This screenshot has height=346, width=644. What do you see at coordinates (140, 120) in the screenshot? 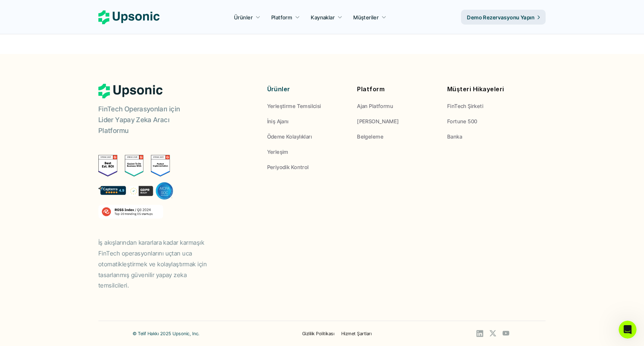
I see `font: FinTech Operasyonları için Lider Yapay Zeka Aracı Platformu` at bounding box center [140, 120].